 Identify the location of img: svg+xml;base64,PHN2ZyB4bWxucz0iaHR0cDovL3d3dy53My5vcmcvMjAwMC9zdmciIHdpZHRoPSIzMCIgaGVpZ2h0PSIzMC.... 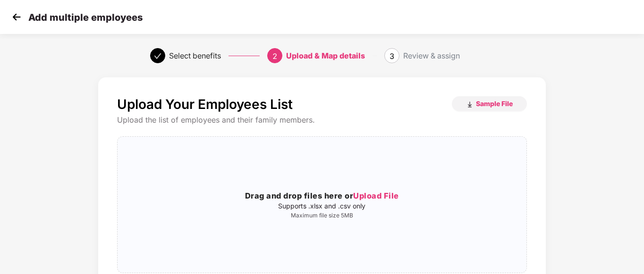
(17, 17).